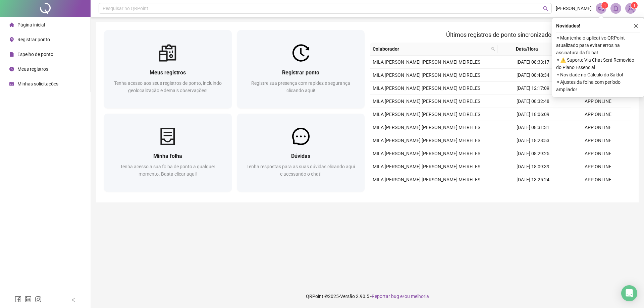 The height and width of the screenshot is (308, 644). Describe the element at coordinates (38, 299) in the screenshot. I see `span: instagram` at that location.